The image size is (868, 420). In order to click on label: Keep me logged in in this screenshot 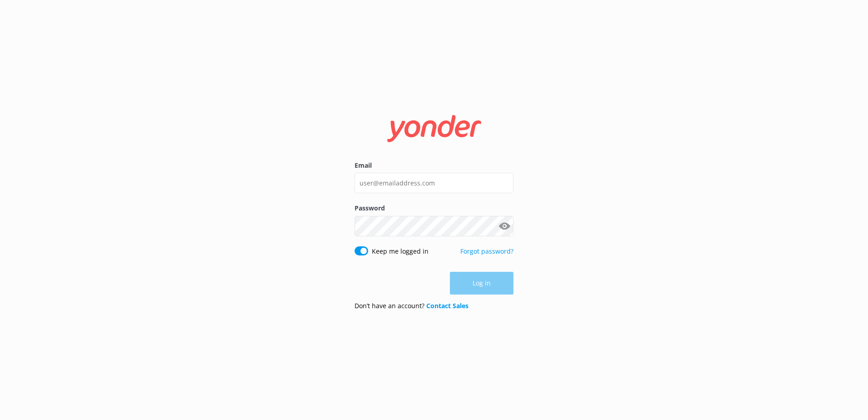, I will do `click(400, 251)`.